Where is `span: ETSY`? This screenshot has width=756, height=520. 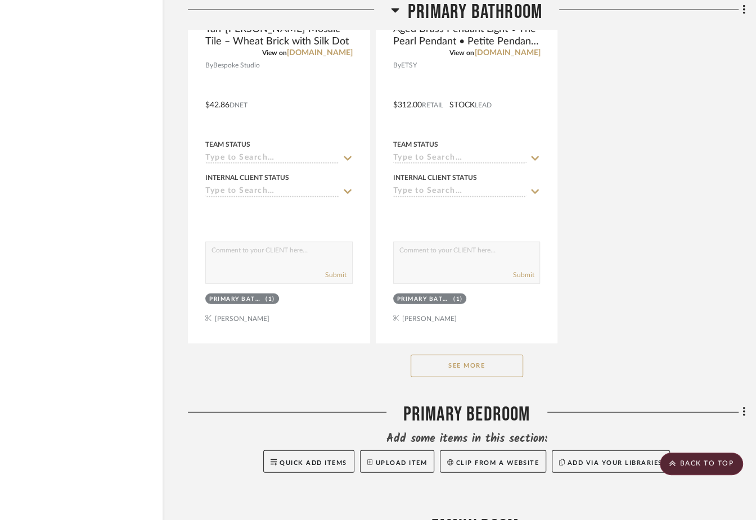 span: ETSY is located at coordinates (409, 65).